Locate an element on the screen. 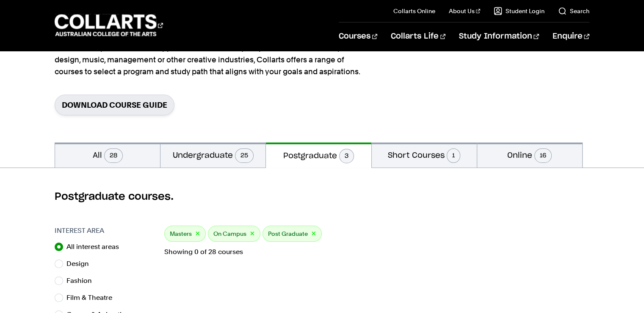 This screenshot has height=313, width=644. button: All28 is located at coordinates (107, 155).